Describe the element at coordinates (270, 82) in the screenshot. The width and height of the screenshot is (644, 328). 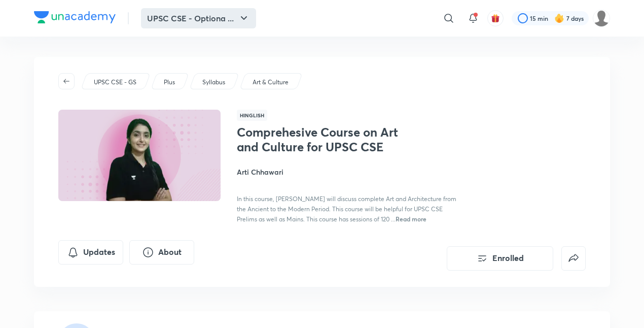
I see `a: Art & Culture` at that location.